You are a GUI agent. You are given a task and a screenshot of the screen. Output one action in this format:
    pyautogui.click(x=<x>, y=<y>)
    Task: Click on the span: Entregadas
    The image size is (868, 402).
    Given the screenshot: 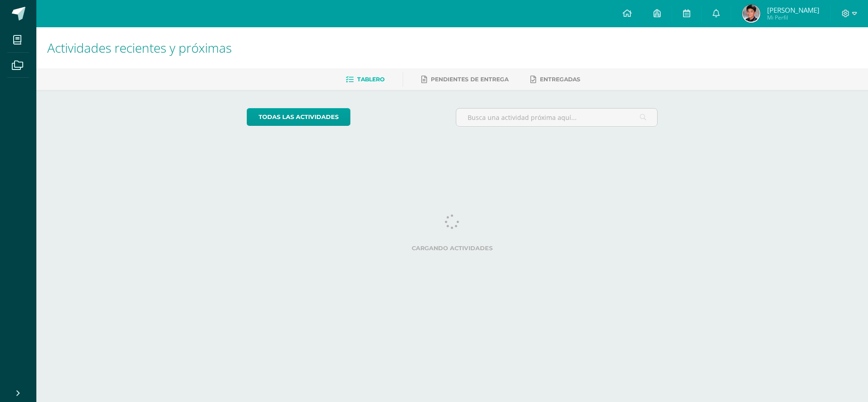 What is the action you would take?
    pyautogui.click(x=560, y=79)
    